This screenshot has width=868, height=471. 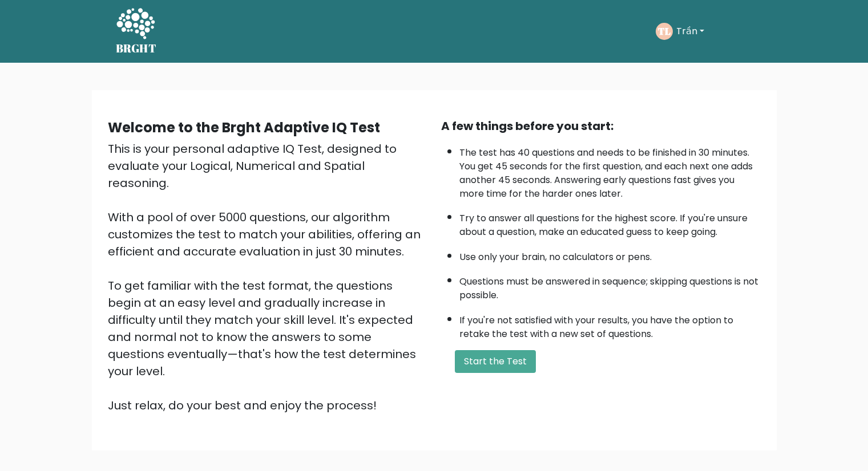 I want to click on button: Start the Test, so click(x=495, y=362).